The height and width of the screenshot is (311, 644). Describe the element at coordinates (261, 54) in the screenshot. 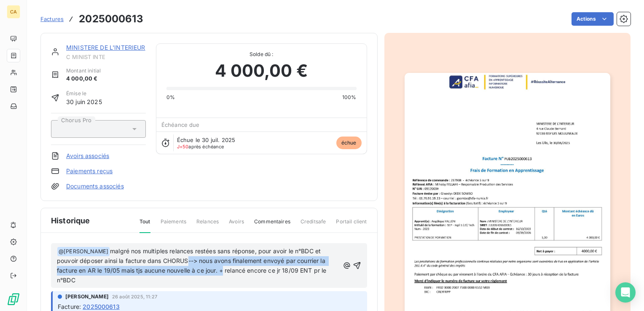

I see `span: Solde dû :` at that location.